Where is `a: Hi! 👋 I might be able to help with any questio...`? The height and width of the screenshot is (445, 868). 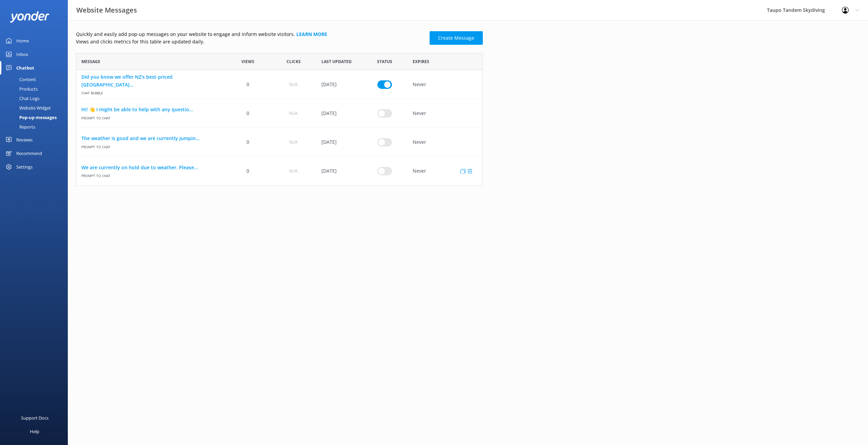 a: Hi! 👋 I might be able to help with any questio... is located at coordinates (150, 110).